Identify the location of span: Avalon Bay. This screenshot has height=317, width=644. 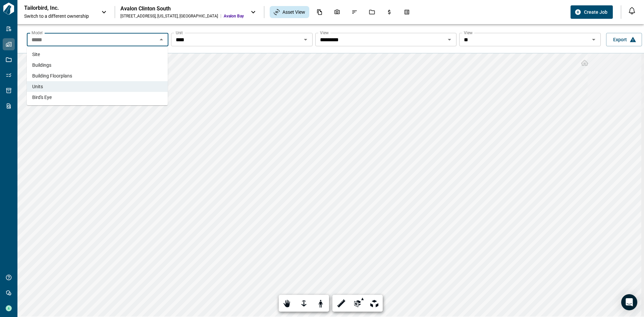
(234, 16).